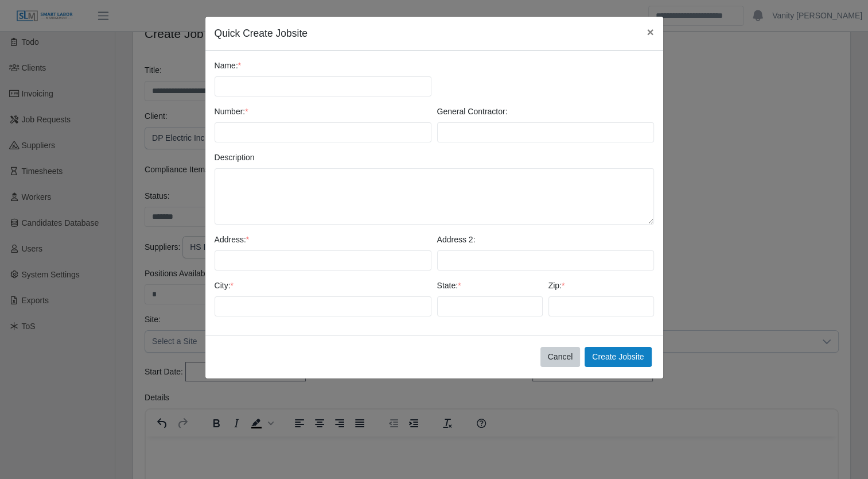 The width and height of the screenshot is (868, 479). I want to click on label: Number:, so click(231, 112).